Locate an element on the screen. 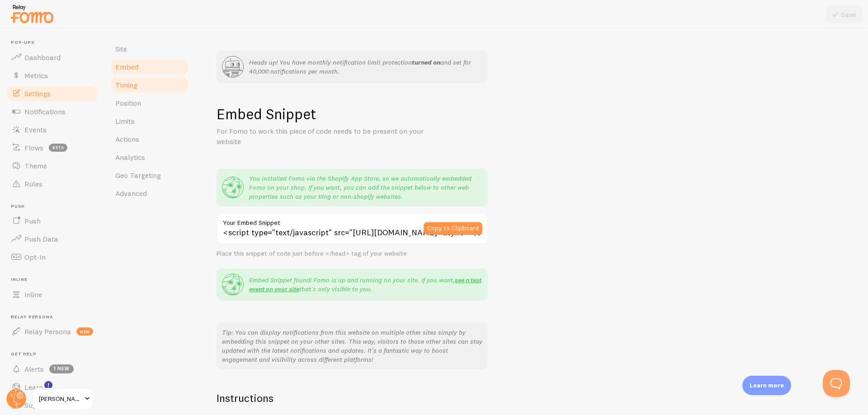  a: Metrics is located at coordinates (52, 76).